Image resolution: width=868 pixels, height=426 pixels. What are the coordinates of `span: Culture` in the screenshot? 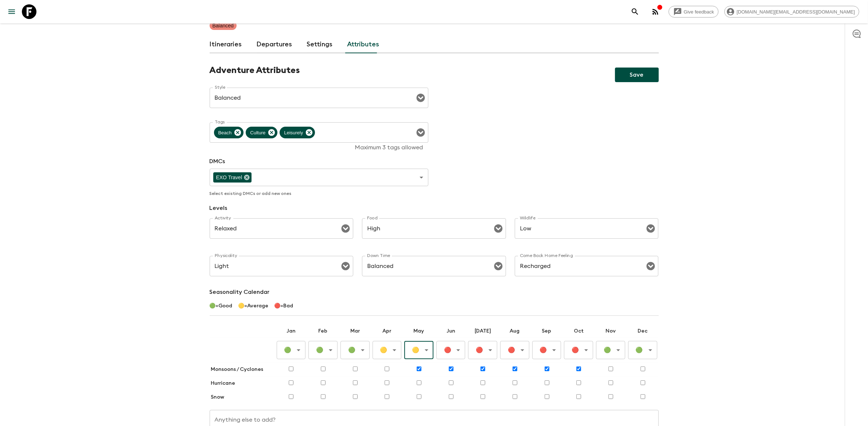 It's located at (258, 132).